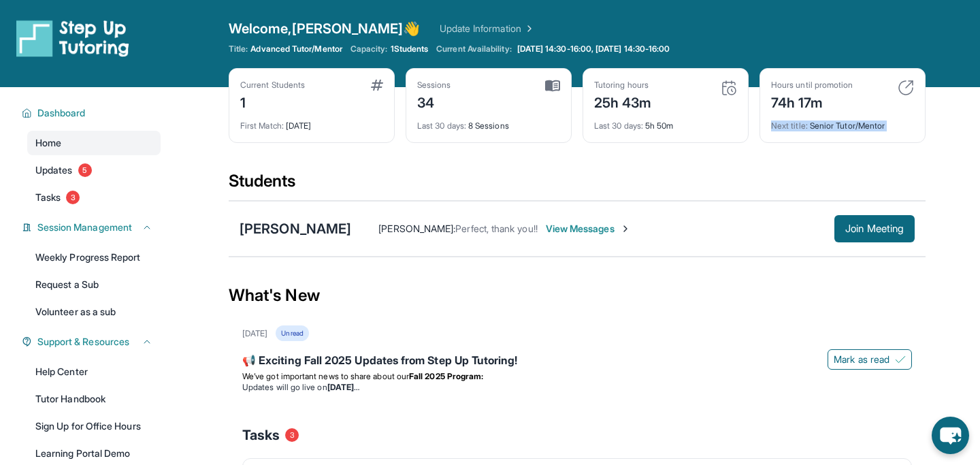 The image size is (980, 465). I want to click on div: Sessions, so click(434, 85).